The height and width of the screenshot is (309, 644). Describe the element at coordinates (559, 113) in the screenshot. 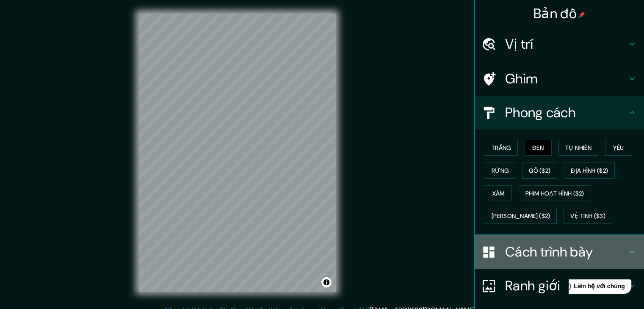

I see `div: Phong cách` at that location.